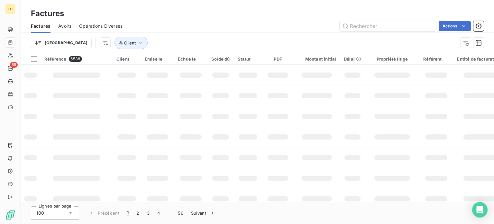  Describe the element at coordinates (40, 213) in the screenshot. I see `span: 100` at that location.